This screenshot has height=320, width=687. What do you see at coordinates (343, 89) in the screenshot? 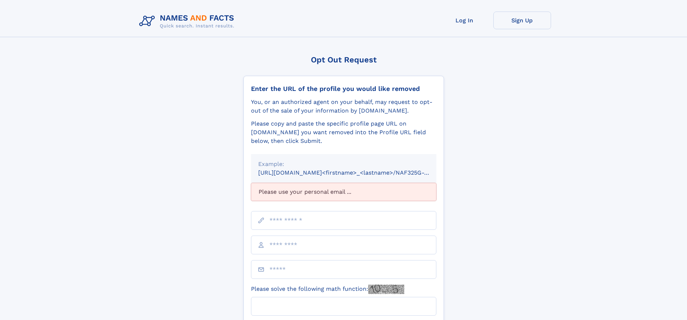
I see `div: Enter the URL of the profile you would like removed` at bounding box center [343, 89].